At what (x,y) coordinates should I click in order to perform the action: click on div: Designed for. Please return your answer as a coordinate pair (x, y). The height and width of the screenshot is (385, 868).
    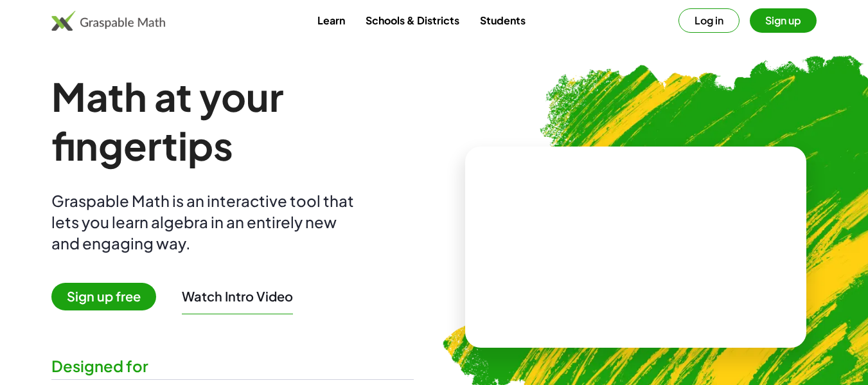
    Looking at the image, I should click on (233, 366).